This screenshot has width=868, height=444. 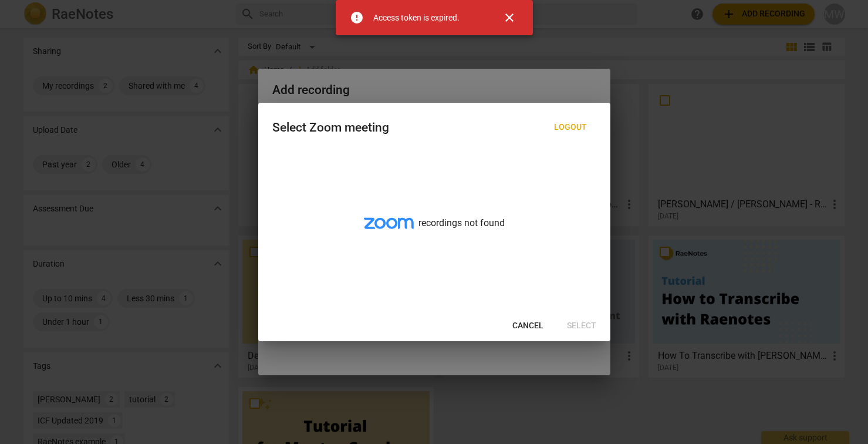 What do you see at coordinates (416, 18) in the screenshot?
I see `div: Access token is expired.` at bounding box center [416, 18].